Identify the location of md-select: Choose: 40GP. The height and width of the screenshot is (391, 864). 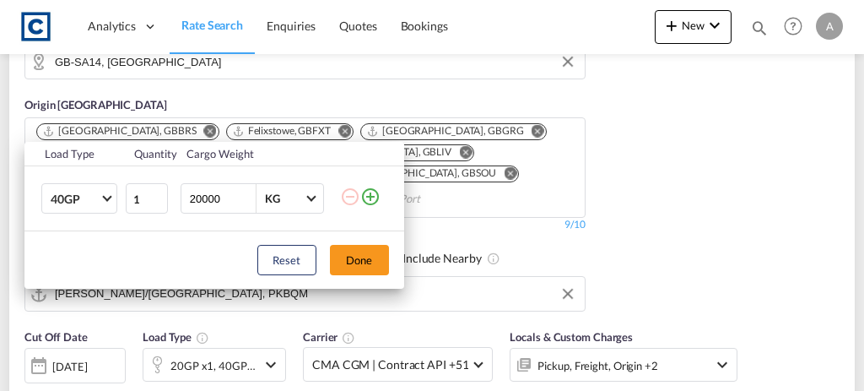
(79, 198).